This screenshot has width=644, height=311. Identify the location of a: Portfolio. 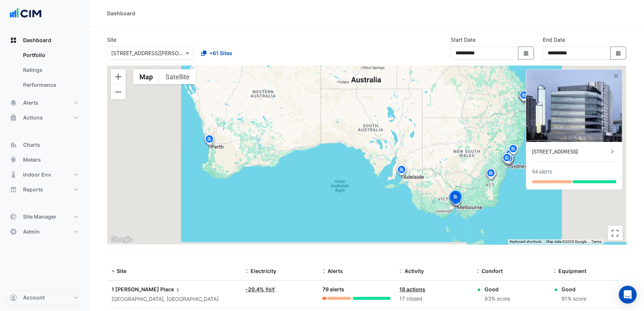
(50, 55).